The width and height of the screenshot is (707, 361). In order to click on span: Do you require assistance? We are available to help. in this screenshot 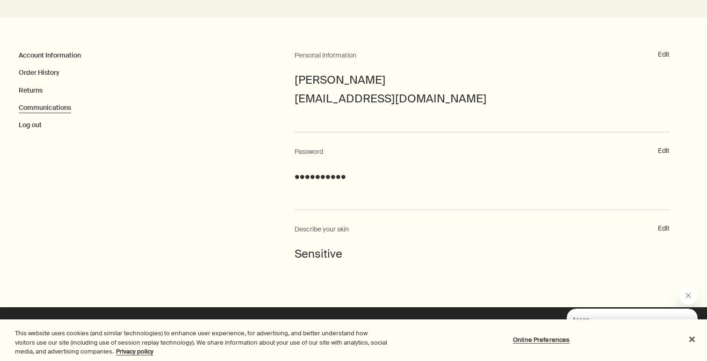, I will do `click(62, 28)`.